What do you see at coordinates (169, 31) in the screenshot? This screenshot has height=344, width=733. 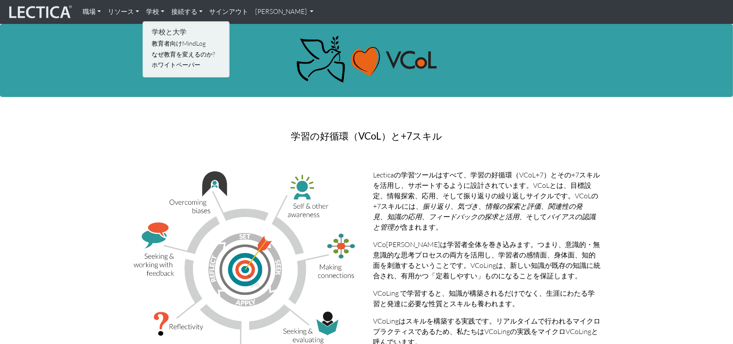 I see `font: 学校と大学` at bounding box center [169, 31].